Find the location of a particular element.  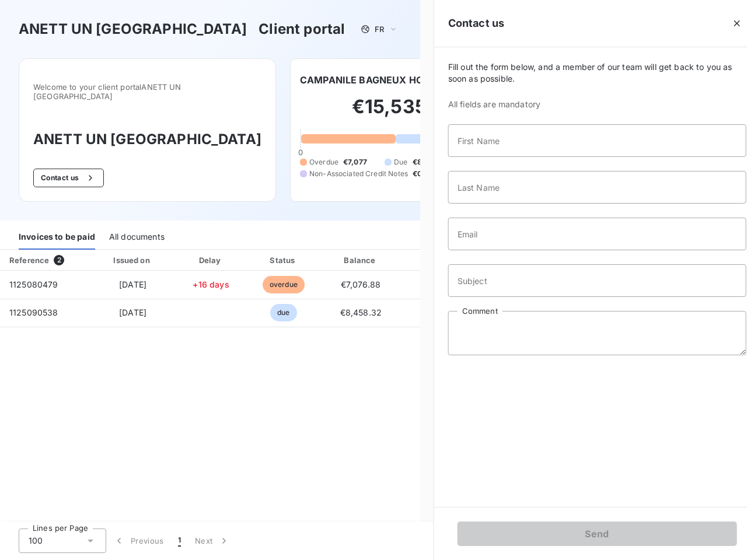

div: Attachments is located at coordinates (451, 260).